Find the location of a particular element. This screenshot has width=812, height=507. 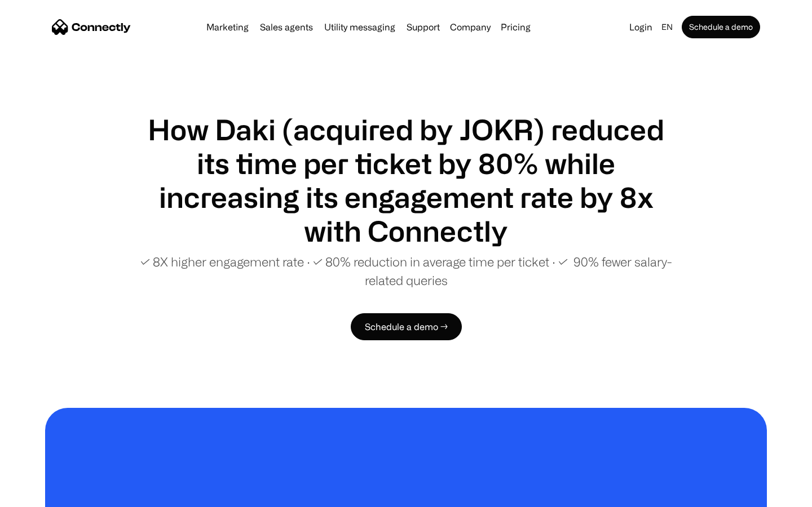

h1: How Daki (acquired by JOKR) reduced its time per ticket by 80% while increasing its engagement ra... is located at coordinates (406, 180).